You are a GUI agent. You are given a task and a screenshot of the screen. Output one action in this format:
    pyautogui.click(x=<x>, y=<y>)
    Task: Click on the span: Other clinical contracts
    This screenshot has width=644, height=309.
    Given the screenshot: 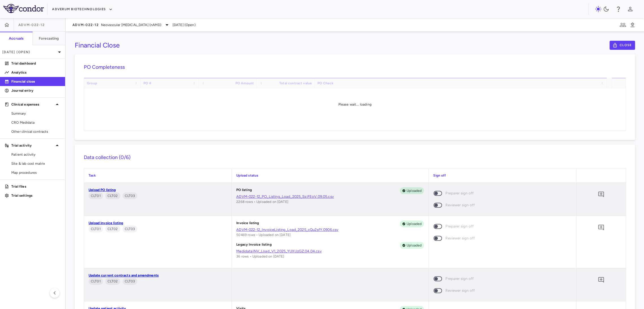 What is the action you would take?
    pyautogui.click(x=36, y=131)
    